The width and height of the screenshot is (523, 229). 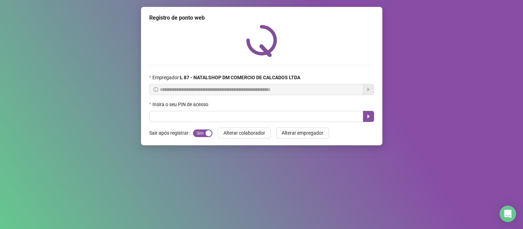 I want to click on span: Alterar colaborador, so click(x=244, y=133).